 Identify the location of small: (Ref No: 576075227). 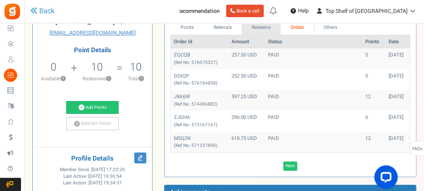
(196, 62).